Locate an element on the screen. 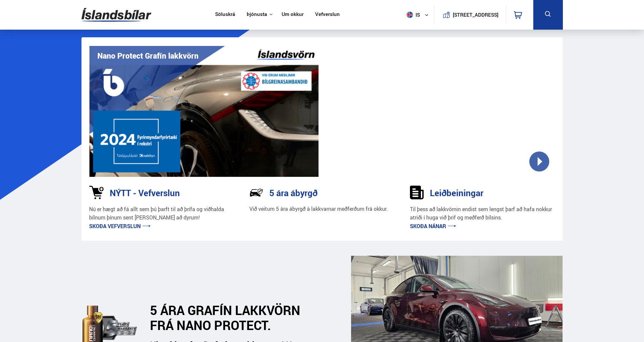 Image resolution: width=644 pixels, height=342 pixels. h3: 5 ára ábyrgð is located at coordinates (294, 192).